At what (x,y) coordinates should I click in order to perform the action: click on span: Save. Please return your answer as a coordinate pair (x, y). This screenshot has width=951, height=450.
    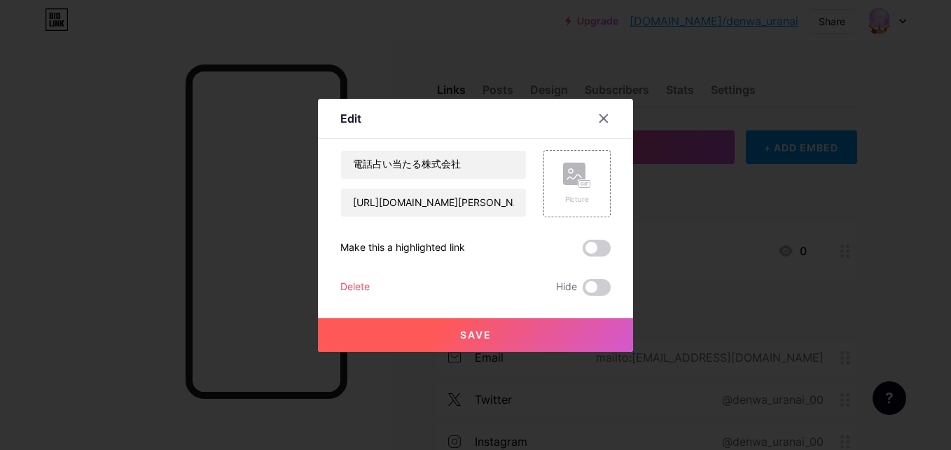
    Looking at the image, I should click on (476, 334).